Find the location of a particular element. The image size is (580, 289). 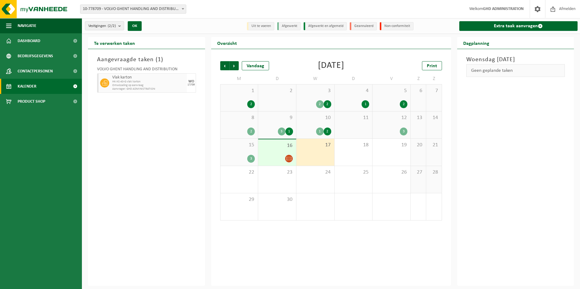

strong: GHD ADMINISTRATION is located at coordinates (503, 9).